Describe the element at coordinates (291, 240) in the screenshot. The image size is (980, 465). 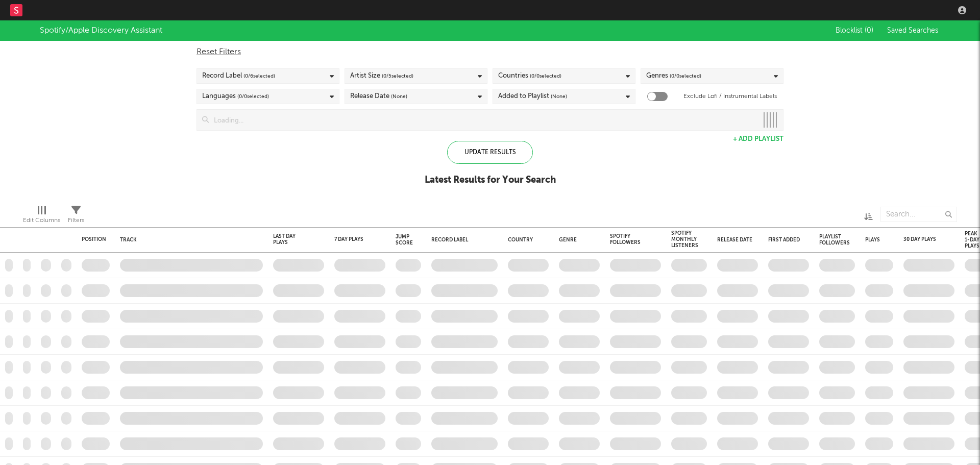
I see `div: Last Day Plays` at that location.